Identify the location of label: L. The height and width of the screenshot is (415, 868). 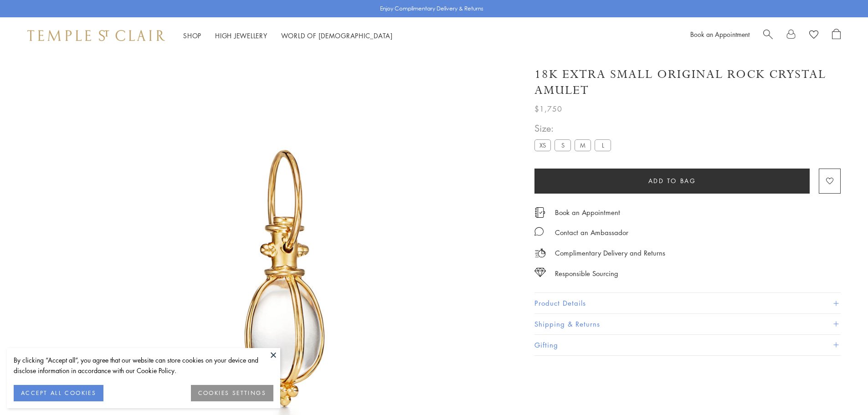
(603, 145).